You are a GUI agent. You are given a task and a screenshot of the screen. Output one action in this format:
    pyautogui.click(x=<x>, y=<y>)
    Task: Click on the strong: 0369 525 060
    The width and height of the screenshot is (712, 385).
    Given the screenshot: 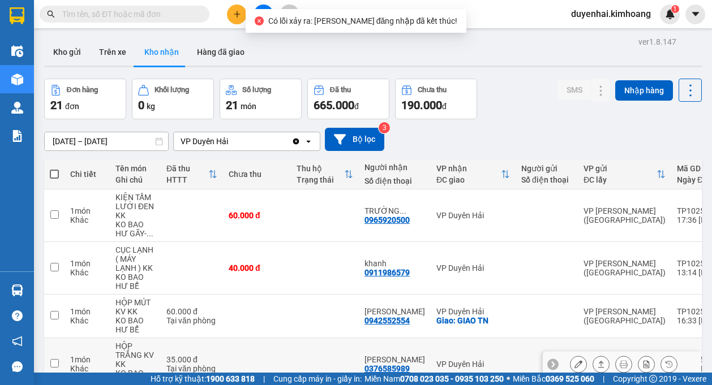 What is the action you would take?
    pyautogui.click(x=570, y=379)
    